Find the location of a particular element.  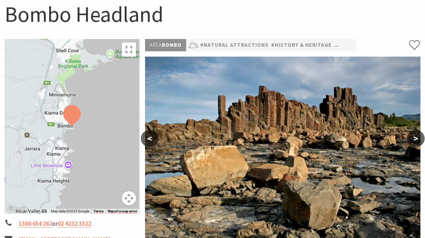

a: Terms (opens in new tab) is located at coordinates (98, 211).